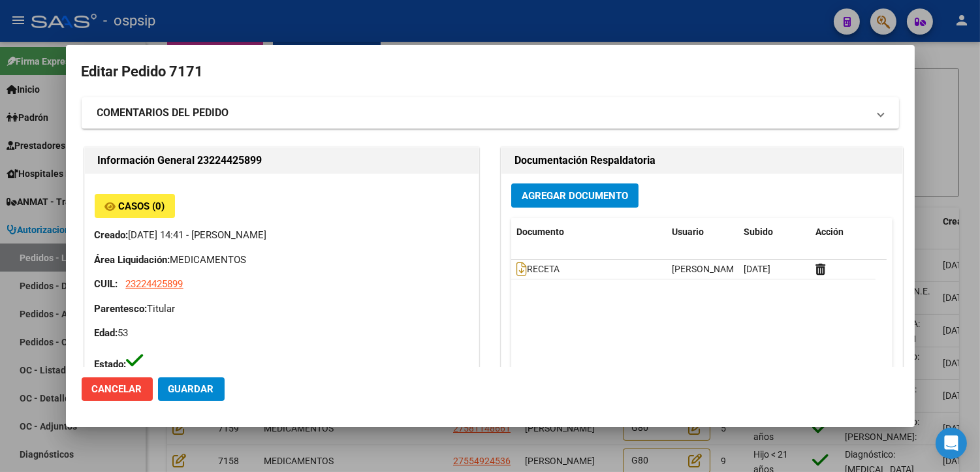 The width and height of the screenshot is (980, 472). What do you see at coordinates (191, 389) in the screenshot?
I see `span: Guardar` at bounding box center [191, 389].